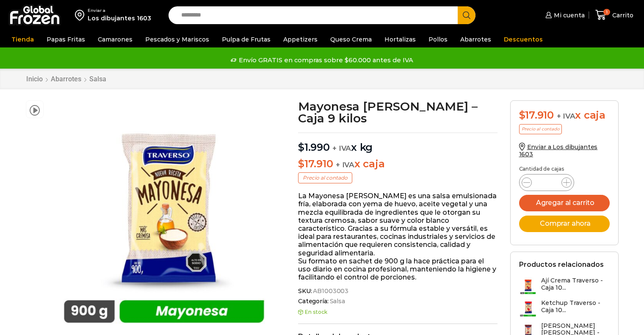 The width and height of the screenshot is (644, 335). I want to click on a: 1 Carrito, so click(614, 14).